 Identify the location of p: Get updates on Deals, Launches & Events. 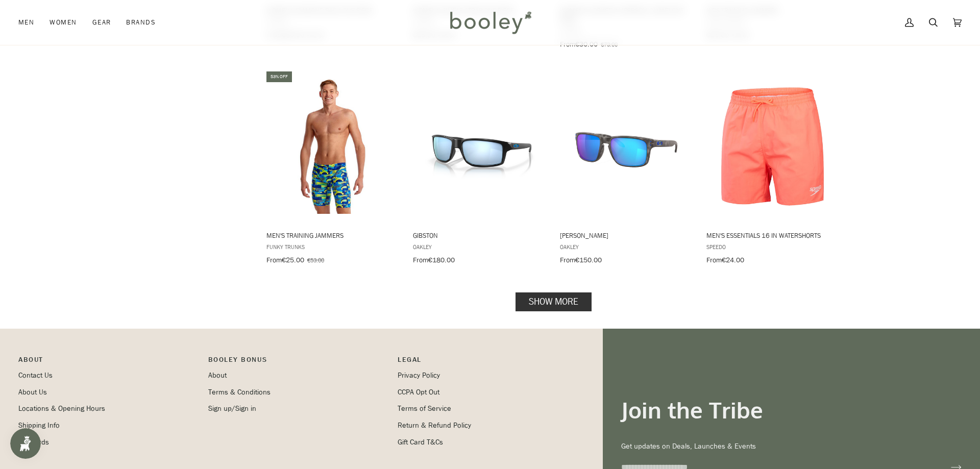
(791, 446).